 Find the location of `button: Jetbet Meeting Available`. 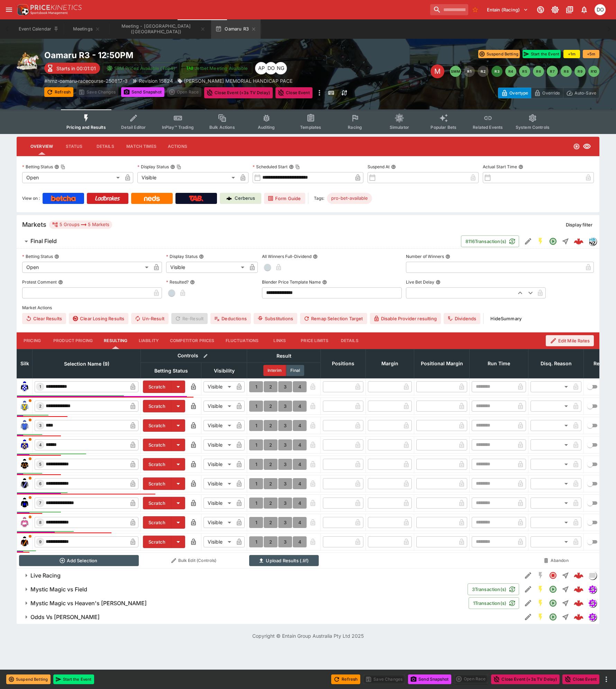

button: Jetbet Meeting Available is located at coordinates (218, 68).